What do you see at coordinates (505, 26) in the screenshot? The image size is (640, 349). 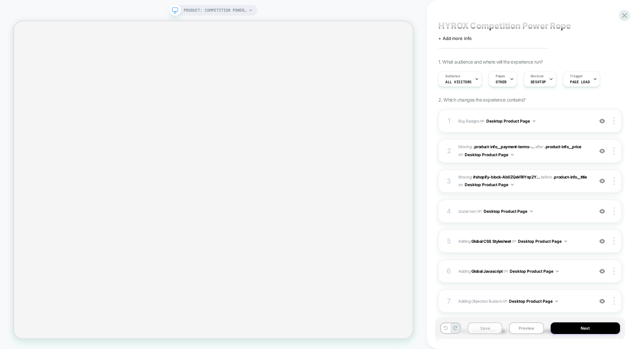 I see `span: HYROX Competition Power Rope` at bounding box center [505, 26].